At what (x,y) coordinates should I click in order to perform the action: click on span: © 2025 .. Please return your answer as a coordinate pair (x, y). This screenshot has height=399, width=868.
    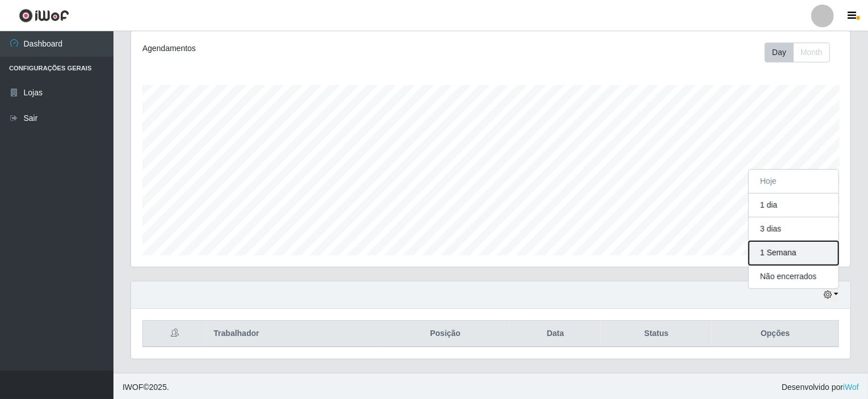
    Looking at the image, I should click on (146, 387).